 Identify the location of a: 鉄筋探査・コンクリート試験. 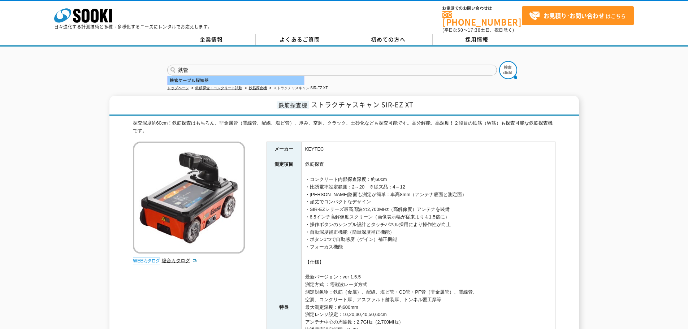
(219, 88).